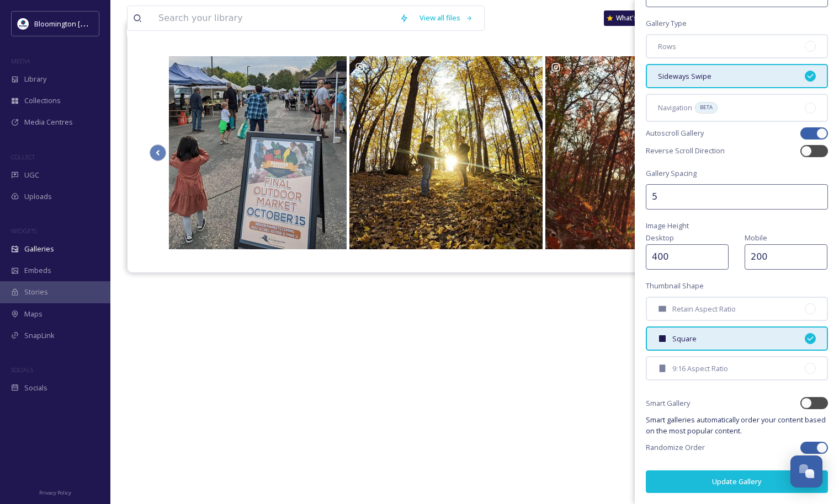 This screenshot has width=839, height=504. What do you see at coordinates (756, 238) in the screenshot?
I see `span: Mobile` at bounding box center [756, 238].